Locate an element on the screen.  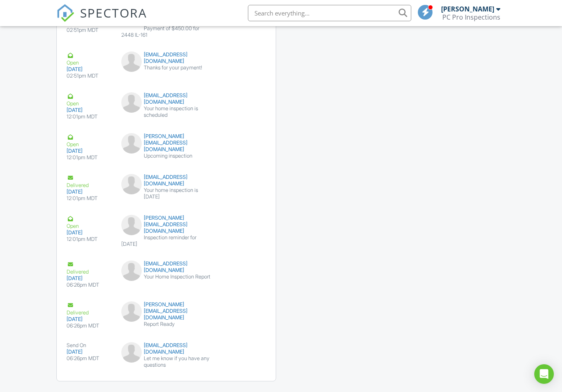
div: Open Intercom Messenger is located at coordinates (543, 373).